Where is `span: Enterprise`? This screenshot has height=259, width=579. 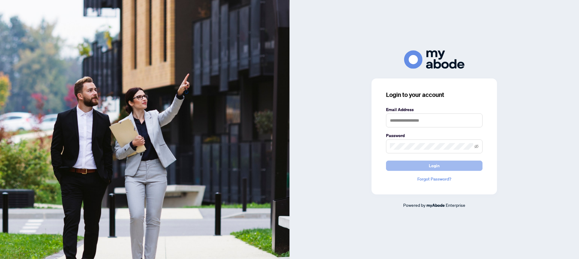
span: Enterprise is located at coordinates (455, 205).